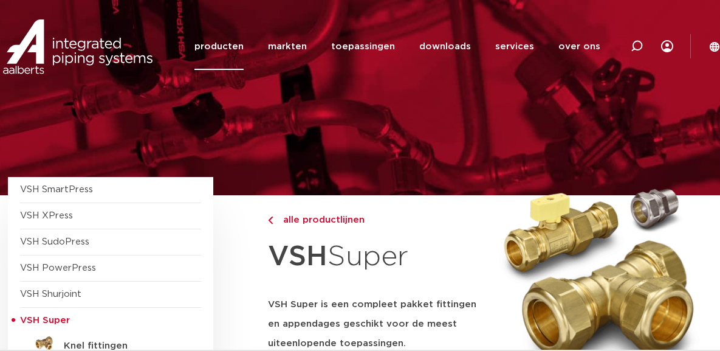  Describe the element at coordinates (363, 46) in the screenshot. I see `a: toepassingen` at that location.